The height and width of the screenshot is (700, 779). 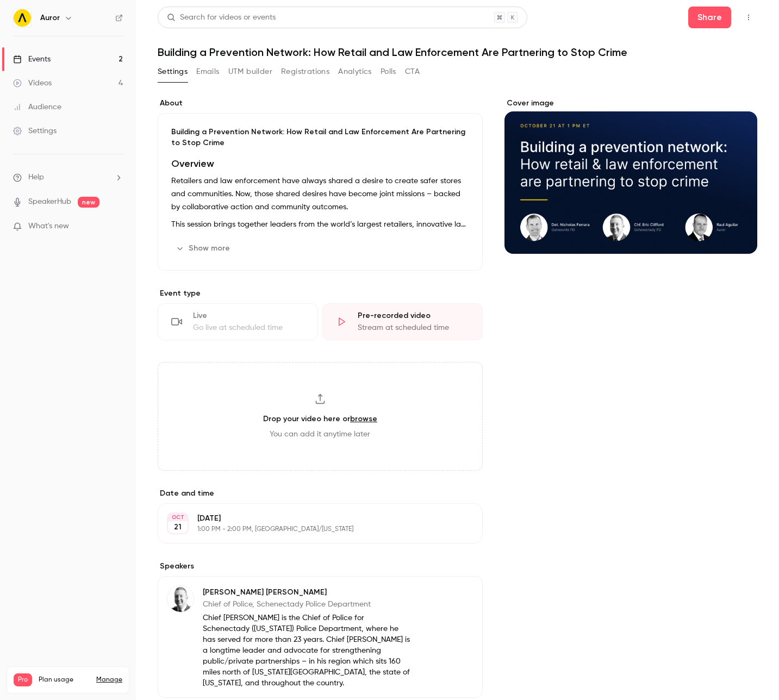 What do you see at coordinates (37, 107) in the screenshot?
I see `div: Audience` at bounding box center [37, 107].